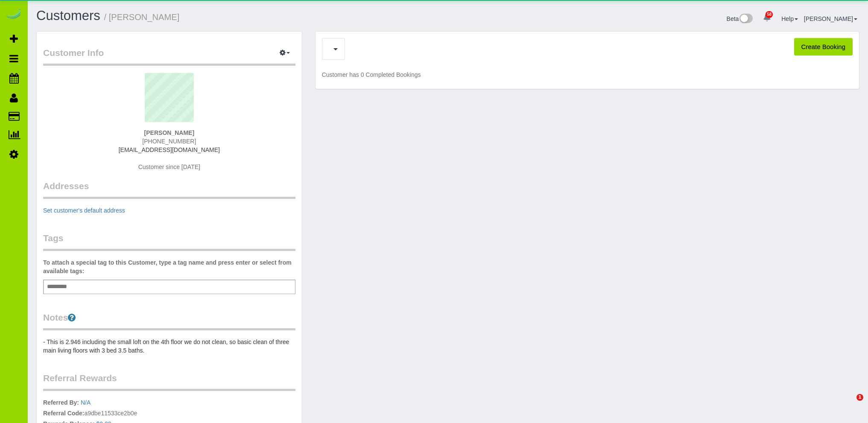 Image resolution: width=868 pixels, height=423 pixels. What do you see at coordinates (769, 14) in the screenshot?
I see `span: 58` at bounding box center [769, 14].